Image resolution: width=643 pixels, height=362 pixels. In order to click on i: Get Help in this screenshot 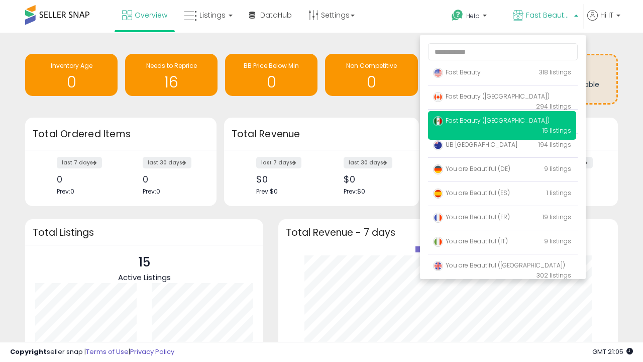, I will do `click(457, 15)`.